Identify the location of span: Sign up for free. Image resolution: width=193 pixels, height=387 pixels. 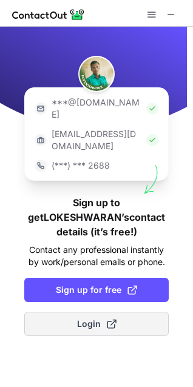
(96, 290).